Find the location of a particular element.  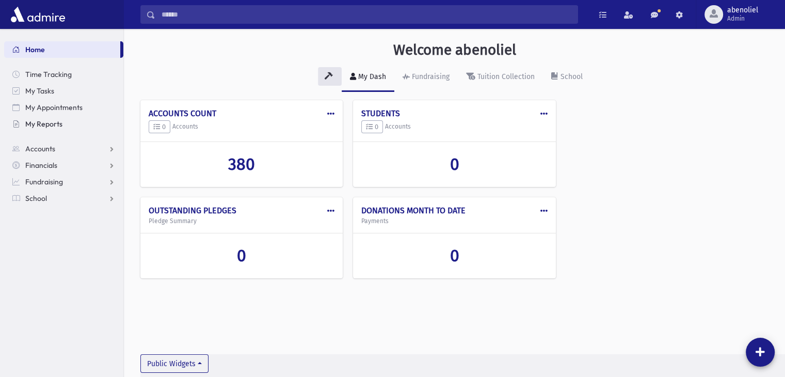

div: School is located at coordinates (570, 76).